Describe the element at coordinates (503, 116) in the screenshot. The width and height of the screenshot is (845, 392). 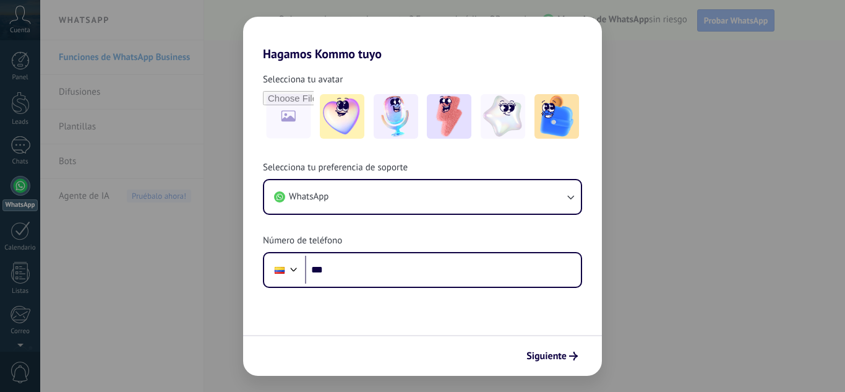
I see `img: -4.jpeg` at that location.